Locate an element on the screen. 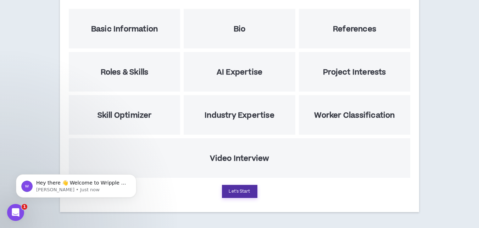 This screenshot has height=228, width=479. h5: Industry Expertise is located at coordinates (239, 115).